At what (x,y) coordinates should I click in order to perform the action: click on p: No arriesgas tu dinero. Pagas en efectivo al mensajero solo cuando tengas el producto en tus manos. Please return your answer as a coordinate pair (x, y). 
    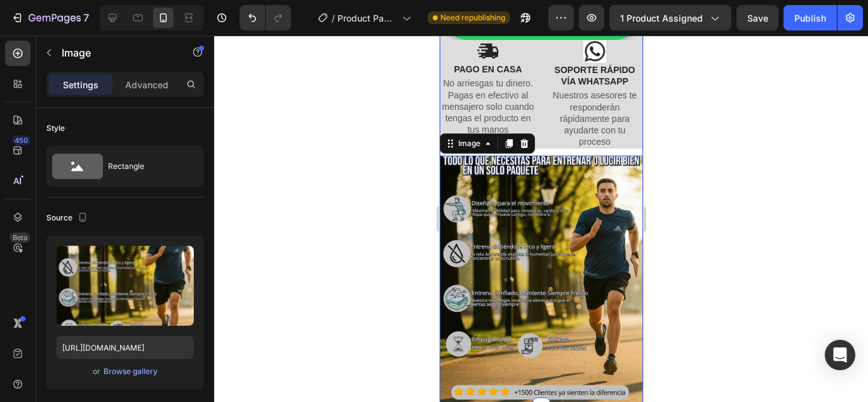
    Looking at the image, I should click on (48, 71).